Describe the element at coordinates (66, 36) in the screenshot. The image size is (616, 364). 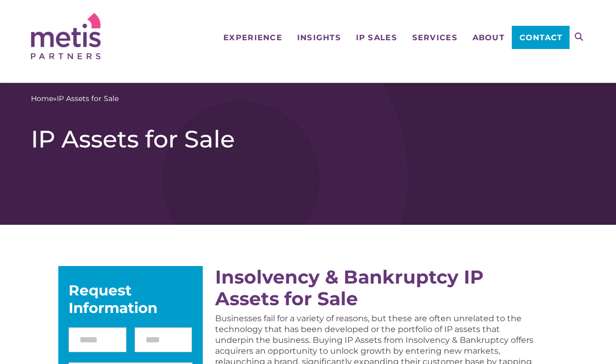
I see `img: Metis Partners` at that location.